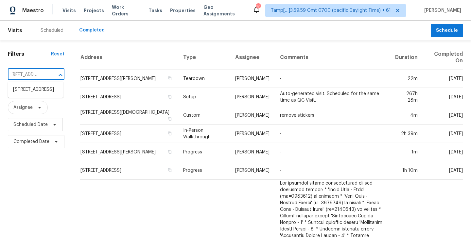 The height and width of the screenshot is (239, 471). Describe the element at coordinates (258, 7) in the screenshot. I see `div: 701` at that location.